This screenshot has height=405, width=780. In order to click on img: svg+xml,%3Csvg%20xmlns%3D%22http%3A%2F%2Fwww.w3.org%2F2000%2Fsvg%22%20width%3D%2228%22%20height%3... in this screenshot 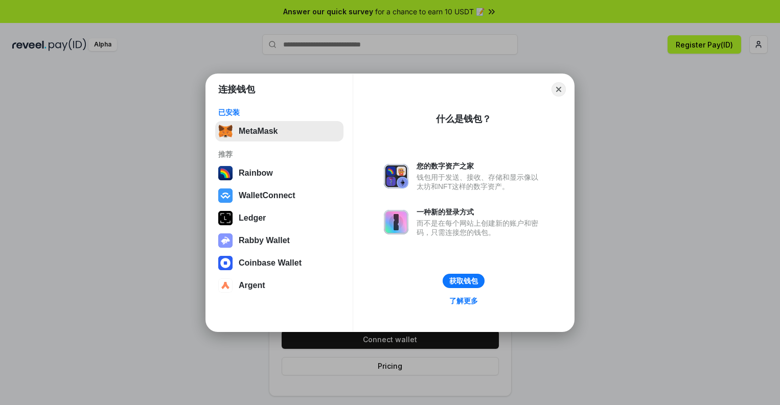, I will do `click(225, 218)`.